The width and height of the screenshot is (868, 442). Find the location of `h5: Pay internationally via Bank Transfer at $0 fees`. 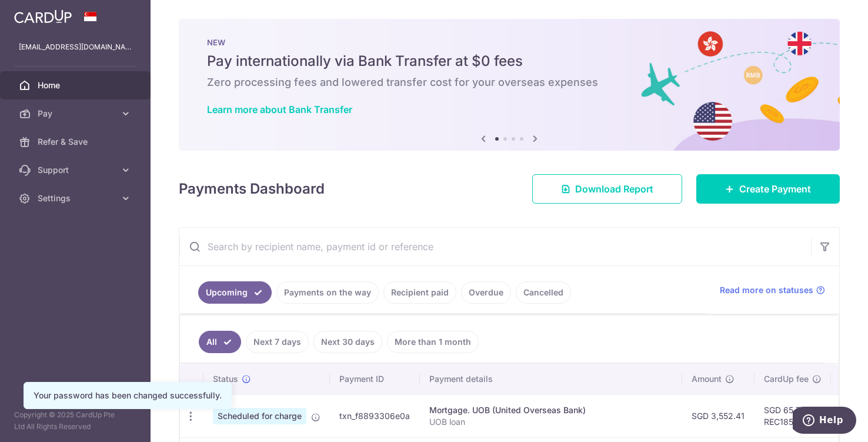

h5: Pay internationally via Bank Transfer at $0 fees is located at coordinates (510, 61).